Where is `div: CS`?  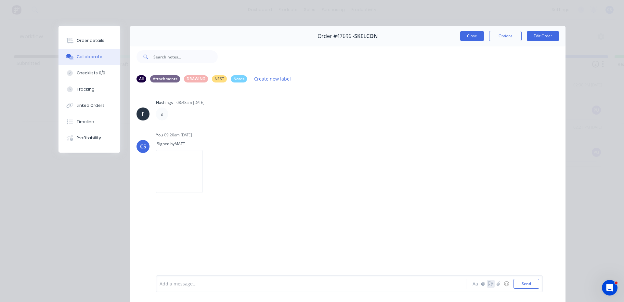
div: CS is located at coordinates (143, 146).